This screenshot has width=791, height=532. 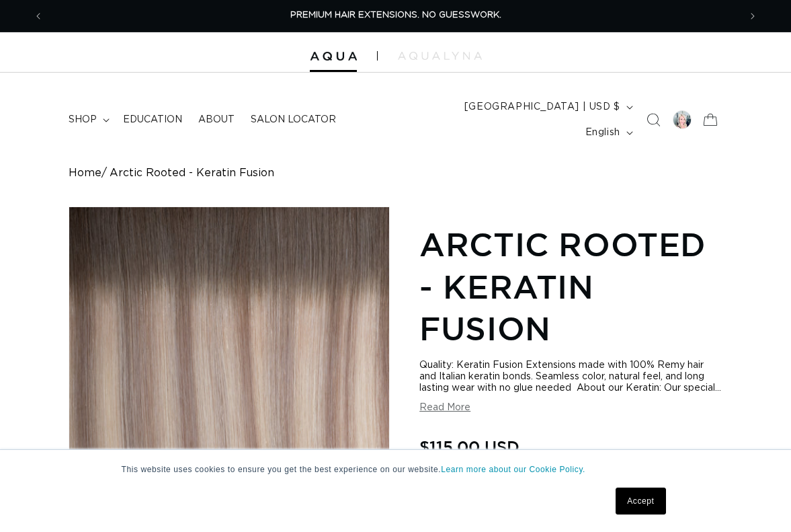 I want to click on span: PREMIUM HAIR EXTENSIONS. NO GUESSWORK., so click(x=396, y=14).